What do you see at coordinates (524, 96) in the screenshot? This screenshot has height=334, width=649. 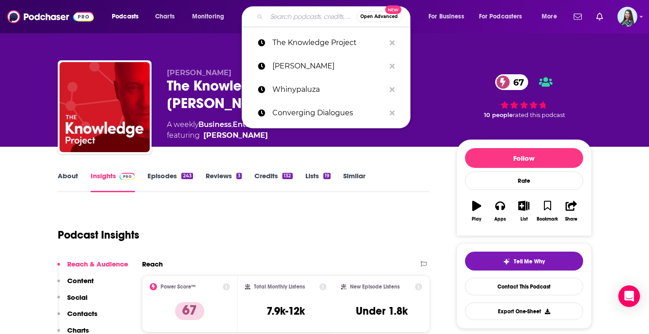 I see `div: 67 10 peoplerated this podcast` at bounding box center [524, 96].